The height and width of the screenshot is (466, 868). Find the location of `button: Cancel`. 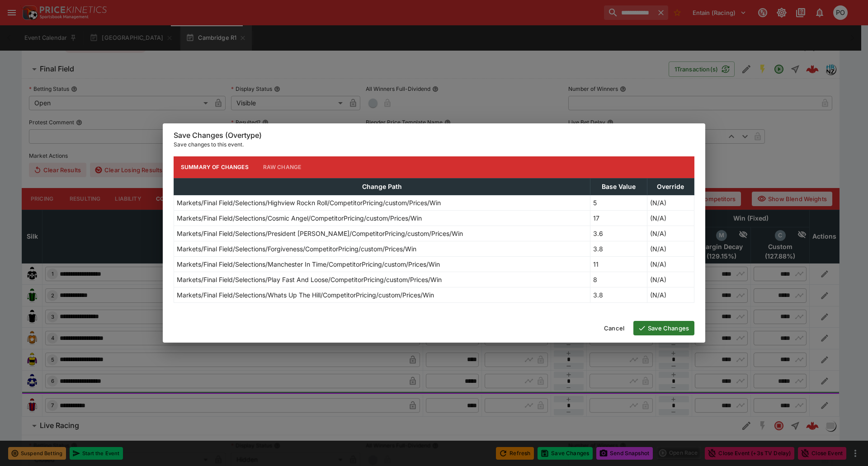

button: Cancel is located at coordinates (614, 328).